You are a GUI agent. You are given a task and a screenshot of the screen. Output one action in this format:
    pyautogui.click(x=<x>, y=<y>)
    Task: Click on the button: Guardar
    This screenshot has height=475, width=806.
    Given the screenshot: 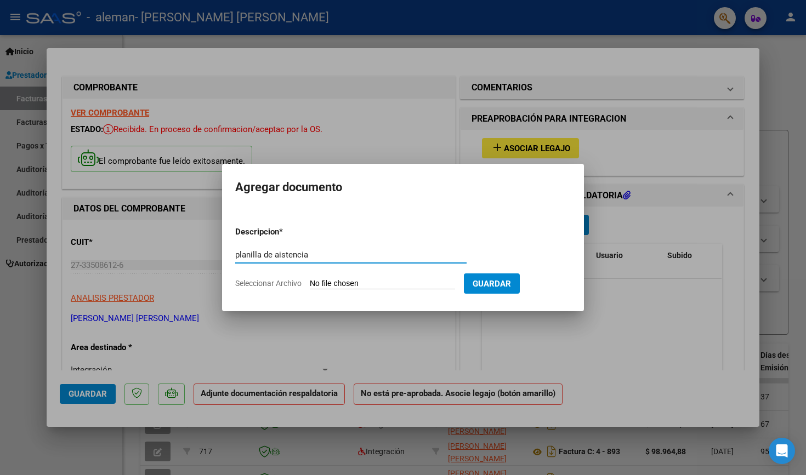 What is the action you would take?
    pyautogui.click(x=492, y=283)
    